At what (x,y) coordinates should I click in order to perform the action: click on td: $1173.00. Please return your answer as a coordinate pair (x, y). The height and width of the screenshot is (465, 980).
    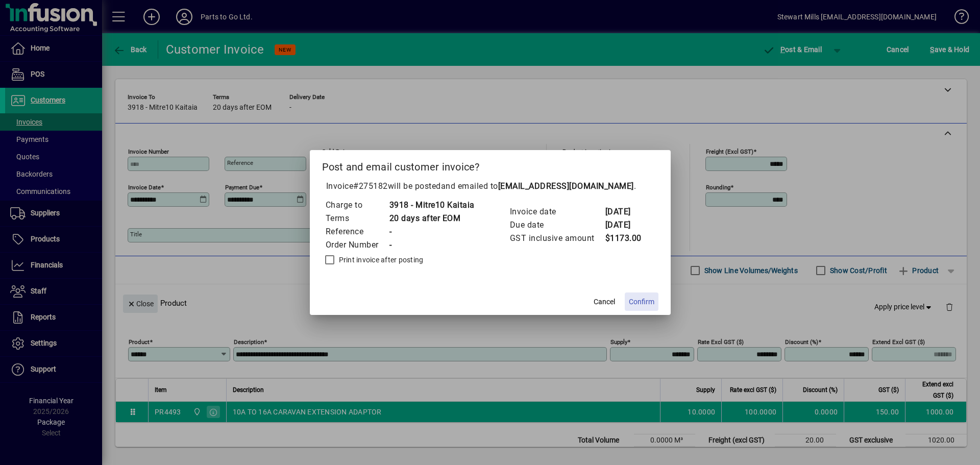
    Looking at the image, I should click on (625, 238).